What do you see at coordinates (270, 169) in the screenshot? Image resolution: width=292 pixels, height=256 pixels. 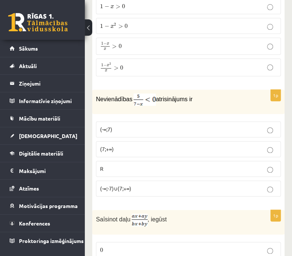 I see `input: R` at bounding box center [270, 169].